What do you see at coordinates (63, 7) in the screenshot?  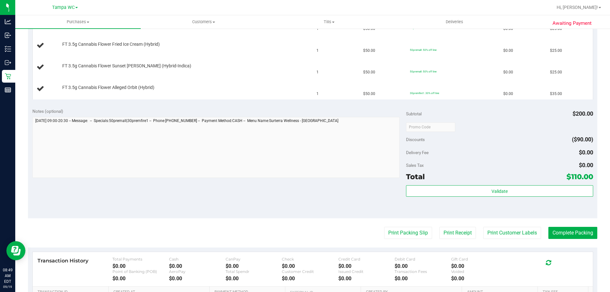 I see `span: Tampa WC` at bounding box center [63, 7].